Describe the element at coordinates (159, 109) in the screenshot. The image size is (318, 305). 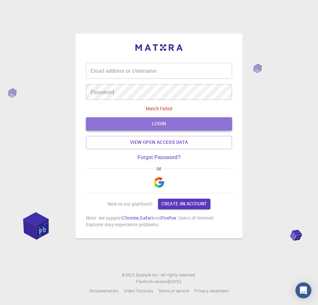
I see `p: Match failed` at that location.